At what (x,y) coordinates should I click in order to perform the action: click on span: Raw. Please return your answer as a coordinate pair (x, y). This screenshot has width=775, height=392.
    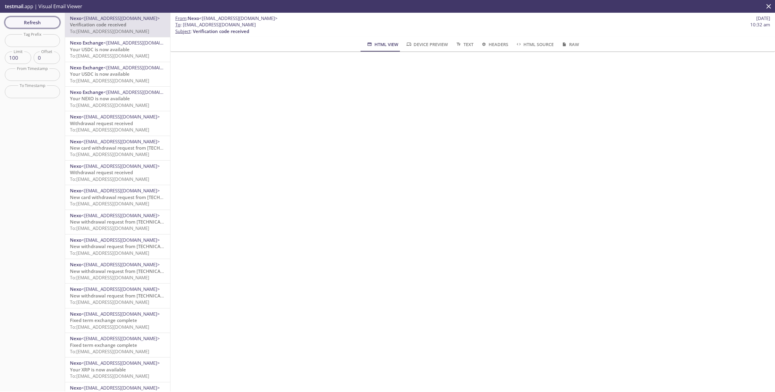
    Looking at the image, I should click on (570, 44).